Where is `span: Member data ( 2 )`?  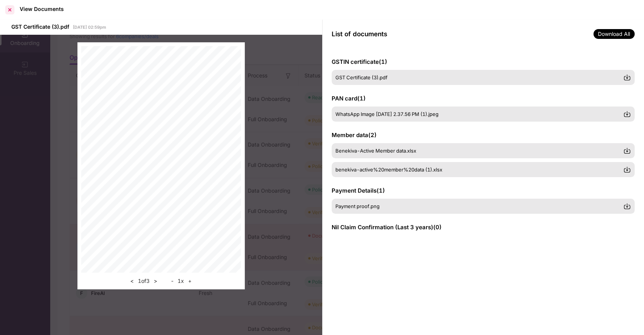 span: Member data ( 2 ) is located at coordinates (354, 135).